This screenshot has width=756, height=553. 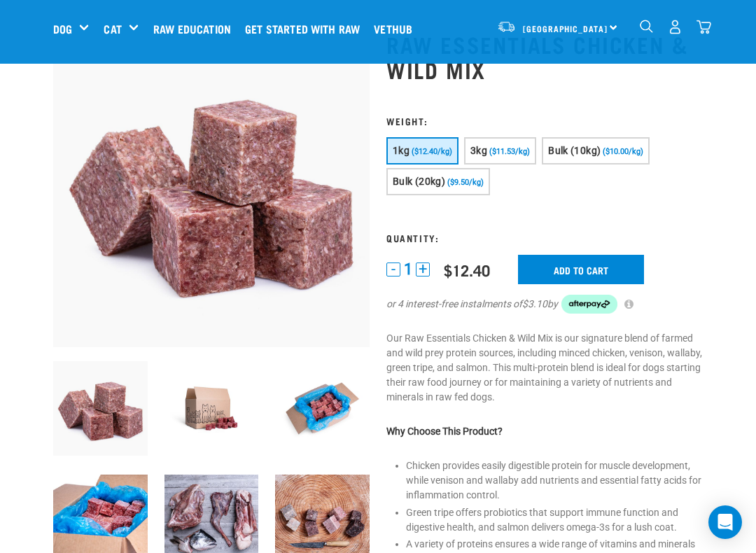 What do you see at coordinates (544, 238) in the screenshot?
I see `h3: Quantity:` at bounding box center [544, 238].